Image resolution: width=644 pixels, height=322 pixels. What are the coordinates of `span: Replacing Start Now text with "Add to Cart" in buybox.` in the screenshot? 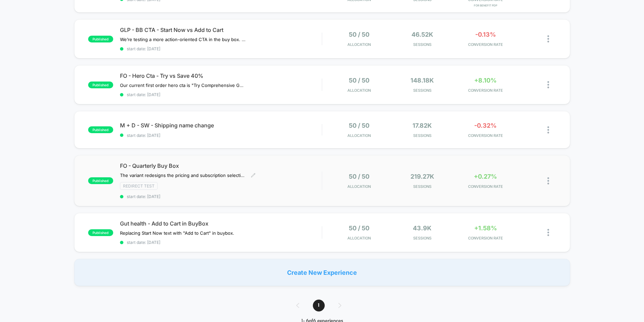 It's located at (177, 233).